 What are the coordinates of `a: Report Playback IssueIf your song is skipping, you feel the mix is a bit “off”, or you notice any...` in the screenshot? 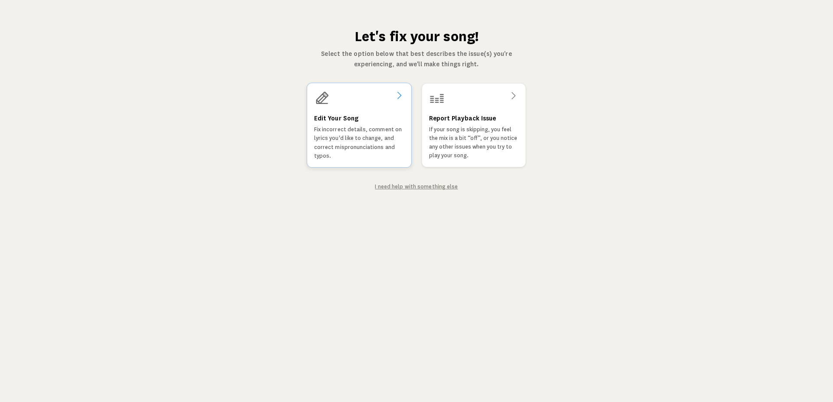 It's located at (473, 125).